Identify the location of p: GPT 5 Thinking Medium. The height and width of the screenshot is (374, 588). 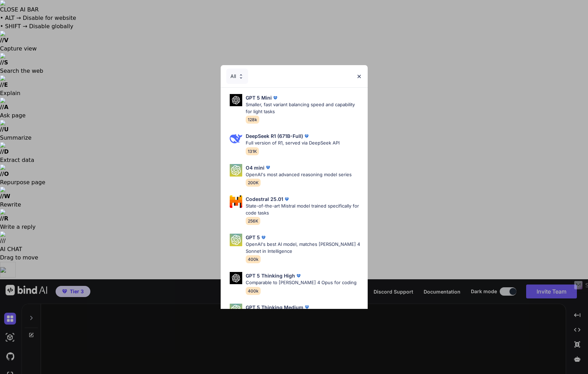
(275, 307).